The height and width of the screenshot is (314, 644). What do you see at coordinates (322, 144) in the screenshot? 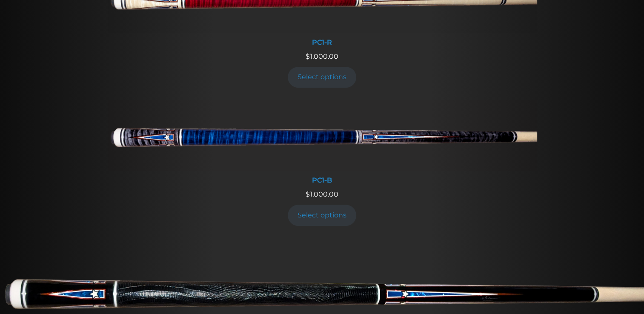
I see `a: PC1-B PC1-B` at bounding box center [322, 144].